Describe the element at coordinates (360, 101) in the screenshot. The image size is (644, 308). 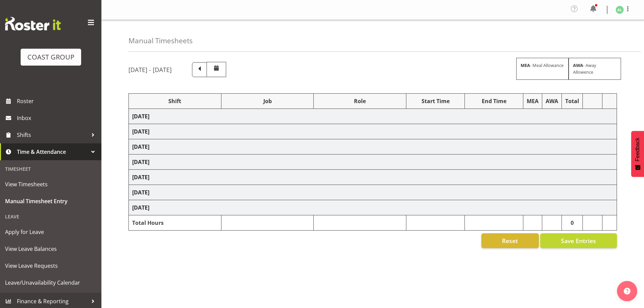
I see `div: Role` at that location.